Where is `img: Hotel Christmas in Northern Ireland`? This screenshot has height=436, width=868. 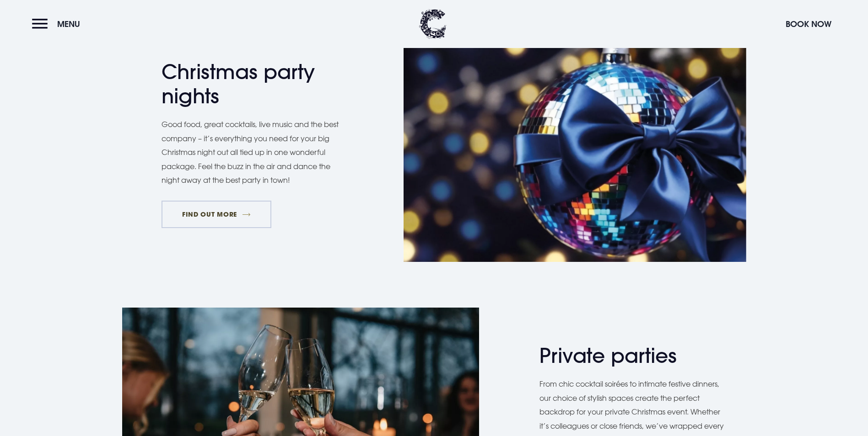 img: Hotel Christmas in Northern Ireland is located at coordinates (575, 148).